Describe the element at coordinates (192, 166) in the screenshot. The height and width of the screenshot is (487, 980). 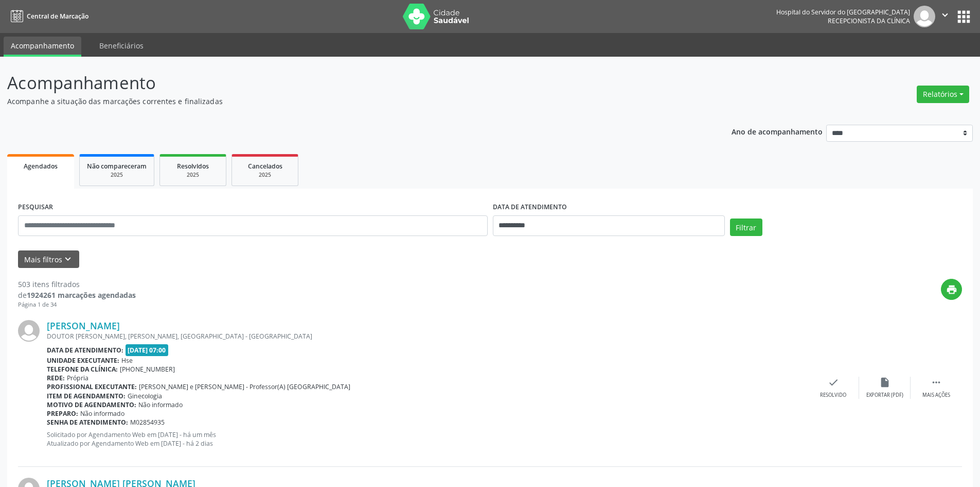
I see `span: Resolvidos` at that location.